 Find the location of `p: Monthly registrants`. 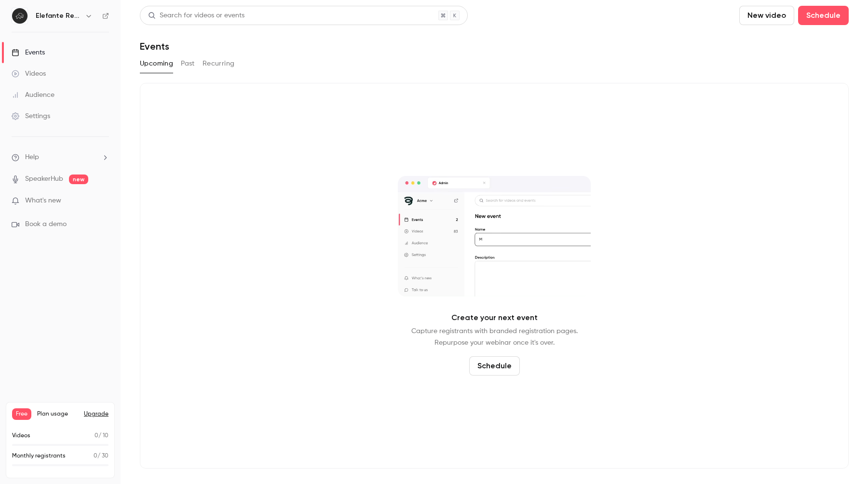

p: Monthly registrants is located at coordinates (38, 456).